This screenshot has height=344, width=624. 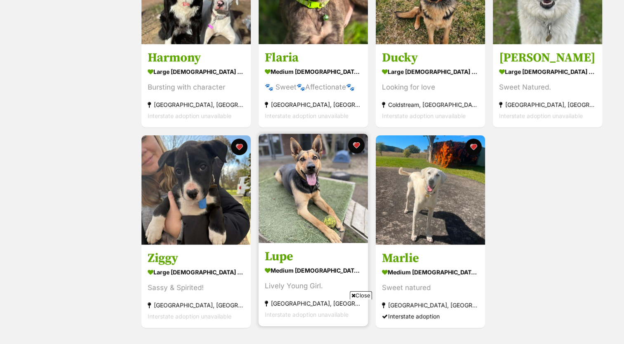 I want to click on div: Sweet Natured., so click(x=547, y=87).